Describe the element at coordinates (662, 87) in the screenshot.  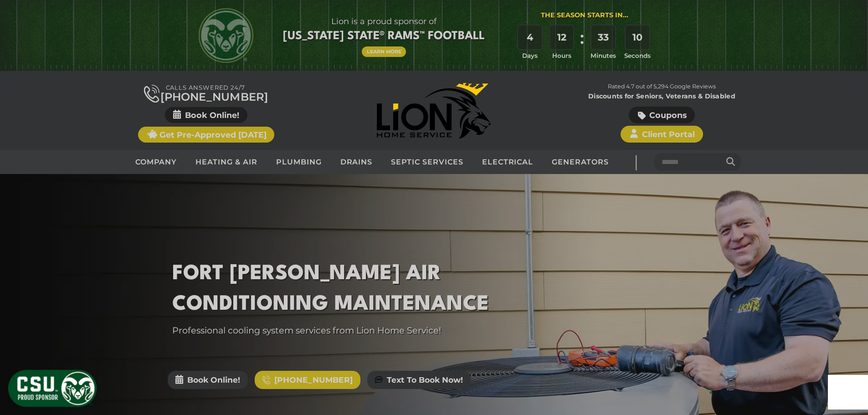
I see `p: Rated 4.7 out of 5,294 Google Reviews` at that location.